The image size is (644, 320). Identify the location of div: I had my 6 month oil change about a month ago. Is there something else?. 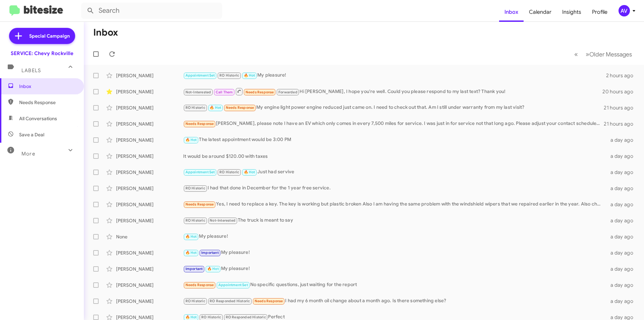
(395, 301).